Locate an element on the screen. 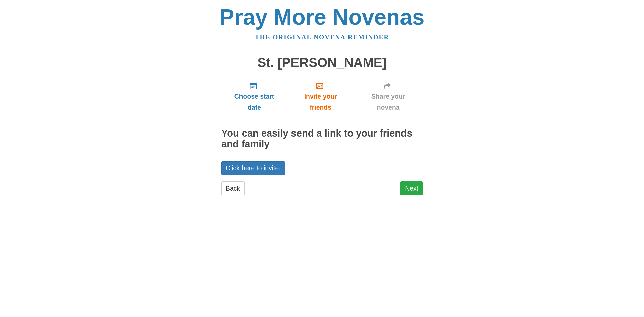  h2: You can easily send a link to your friends and family is located at coordinates (322, 139).